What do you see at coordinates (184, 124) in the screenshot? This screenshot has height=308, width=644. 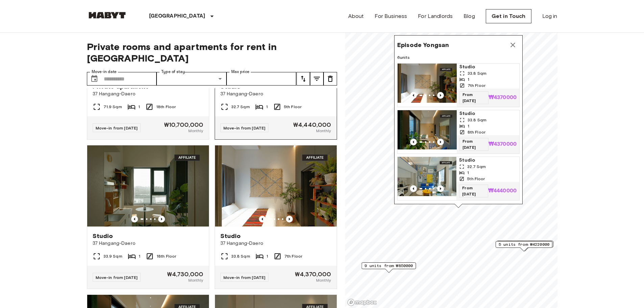 I see `span: ₩10,700,000` at bounding box center [184, 124].